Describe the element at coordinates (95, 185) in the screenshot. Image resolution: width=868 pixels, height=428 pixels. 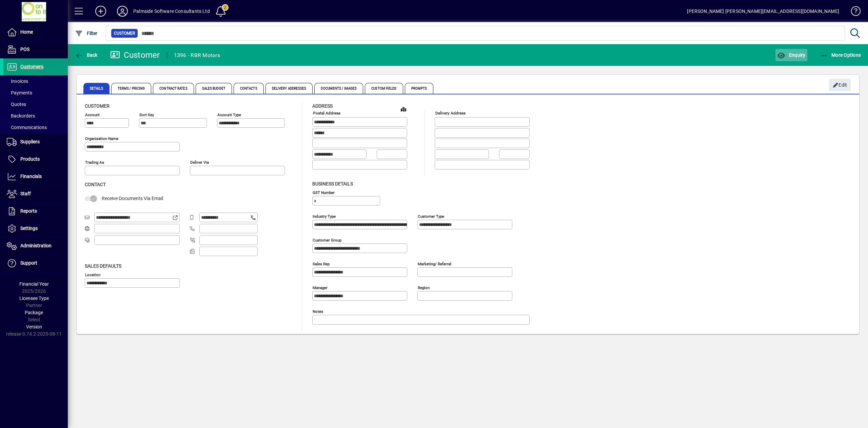
I see `span: Contact` at that location.